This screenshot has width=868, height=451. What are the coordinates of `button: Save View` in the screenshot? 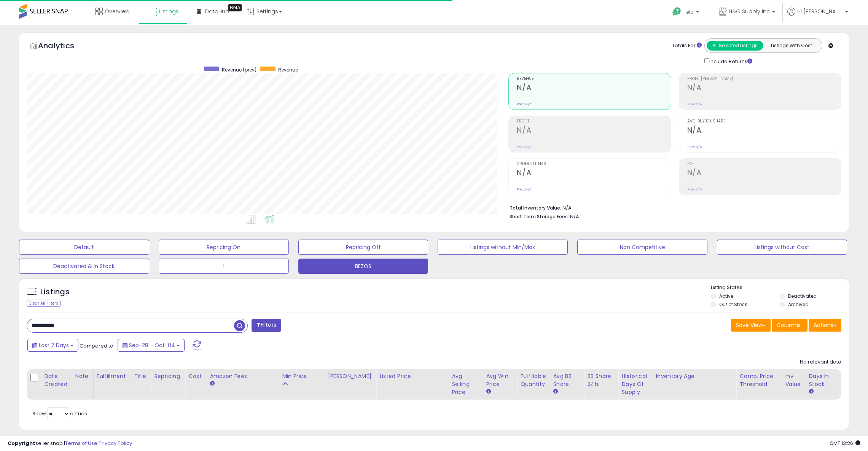 It's located at (751, 325).